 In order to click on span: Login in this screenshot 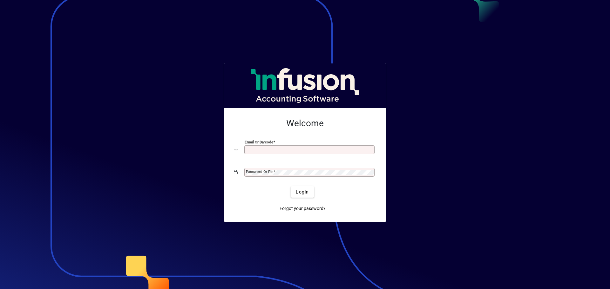, I will do `click(302, 192)`.